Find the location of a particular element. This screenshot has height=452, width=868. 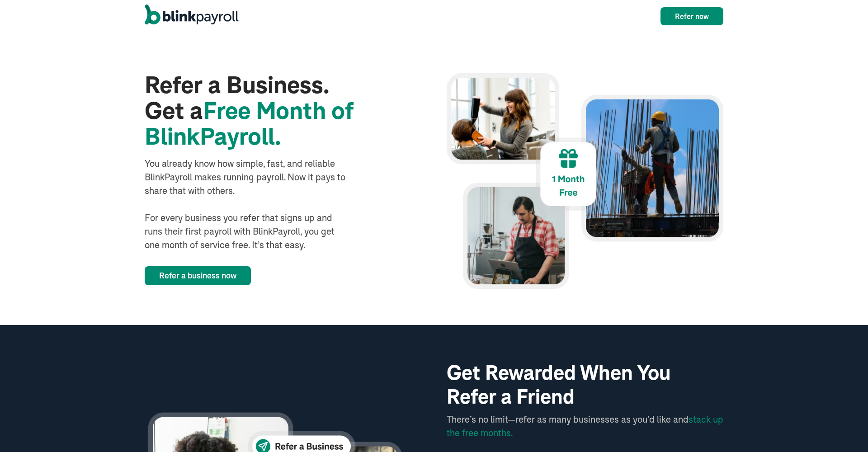

div: You already know how simple, fast, and reliable BlinkPayroll makes running payroll. Now it pays t... is located at coordinates (246, 204).